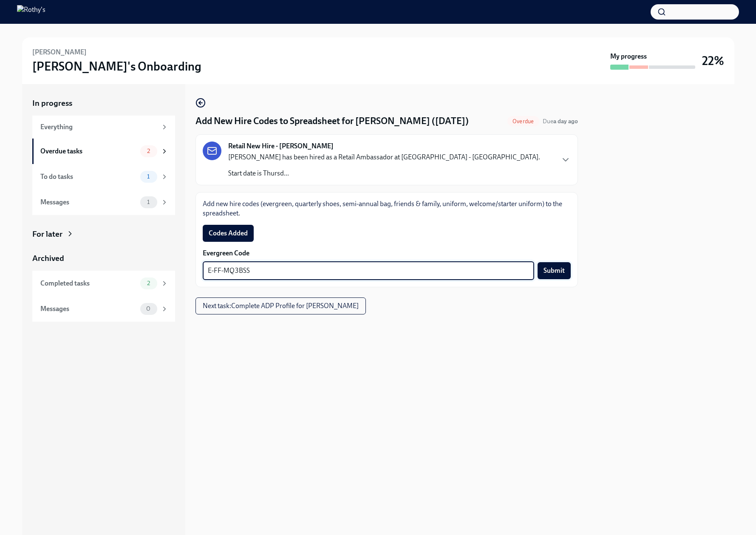 This screenshot has height=535, width=756. What do you see at coordinates (104, 103) in the screenshot?
I see `a: In progress` at bounding box center [104, 103].